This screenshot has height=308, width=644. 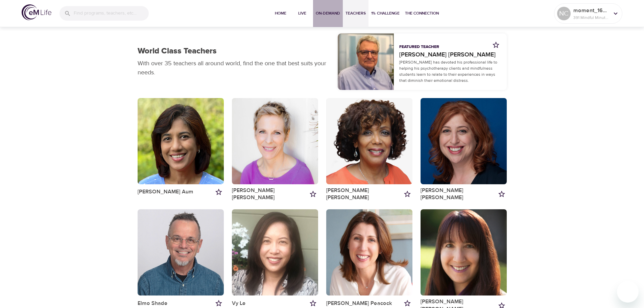 I want to click on span: 1% Challenge, so click(x=385, y=13).